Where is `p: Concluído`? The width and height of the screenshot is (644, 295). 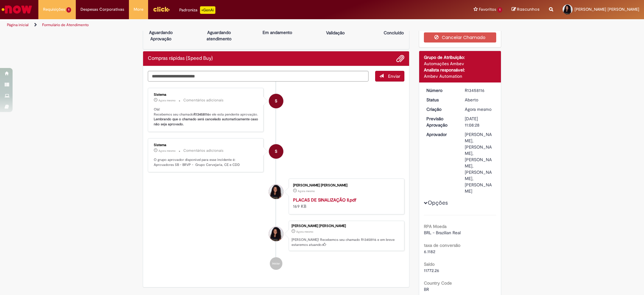
p: Concluído is located at coordinates (394, 33).